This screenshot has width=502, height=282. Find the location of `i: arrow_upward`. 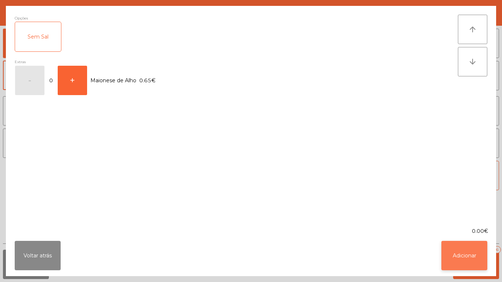

i: arrow_upward is located at coordinates (473, 29).